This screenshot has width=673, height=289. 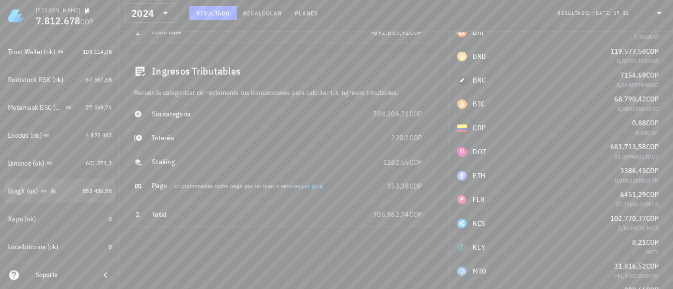 I want to click on div: MTO, so click(x=479, y=271).